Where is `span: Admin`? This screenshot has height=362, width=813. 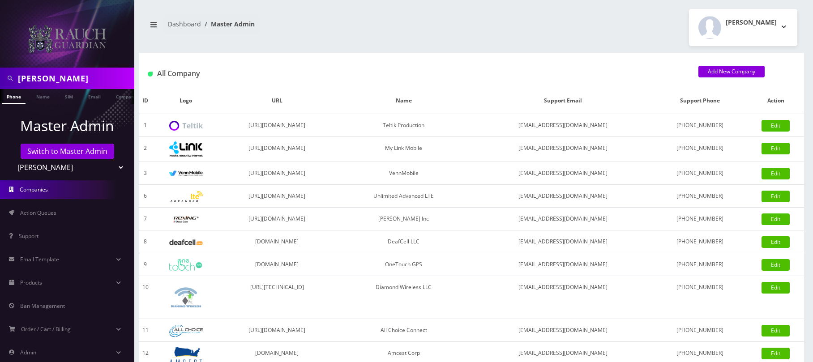
span: Admin is located at coordinates (28, 352).